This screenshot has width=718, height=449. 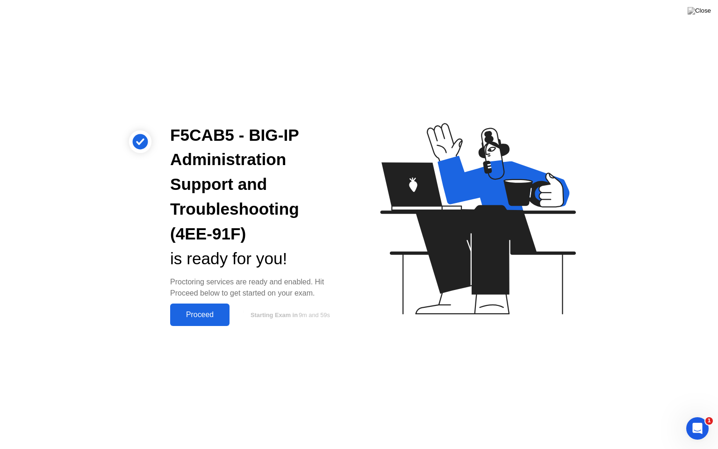 I want to click on div: Proceed, so click(x=200, y=315).